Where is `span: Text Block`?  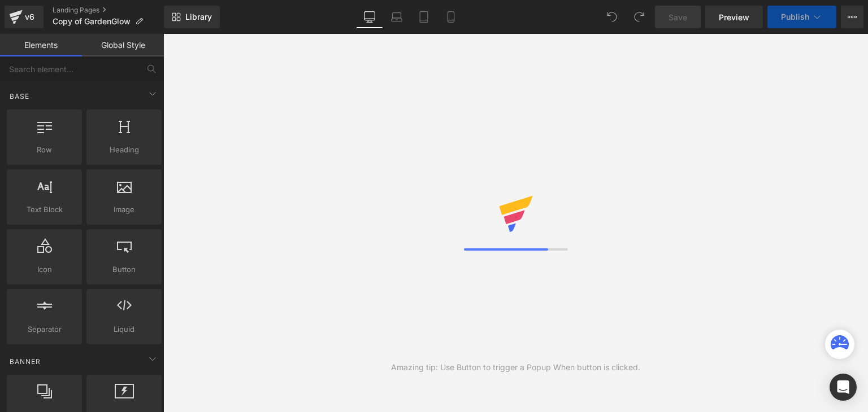
span: Text Block is located at coordinates (44, 210).